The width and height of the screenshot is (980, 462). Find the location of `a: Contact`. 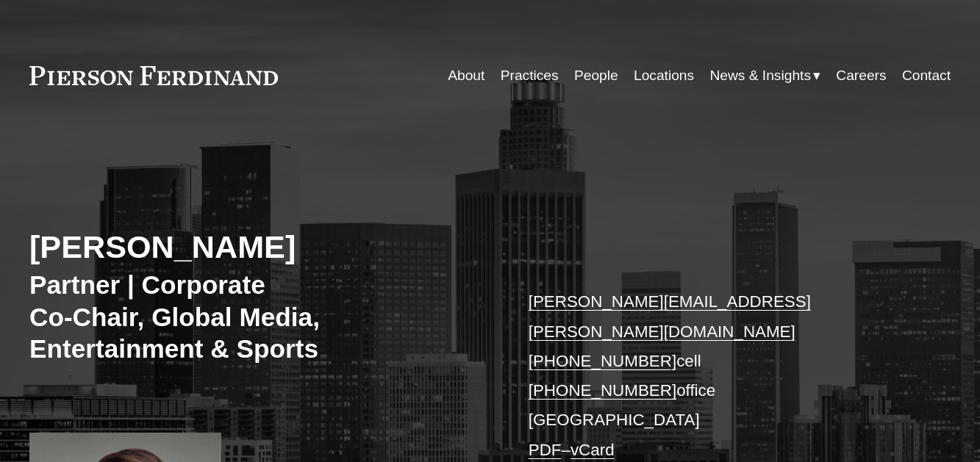

a: Contact is located at coordinates (926, 75).